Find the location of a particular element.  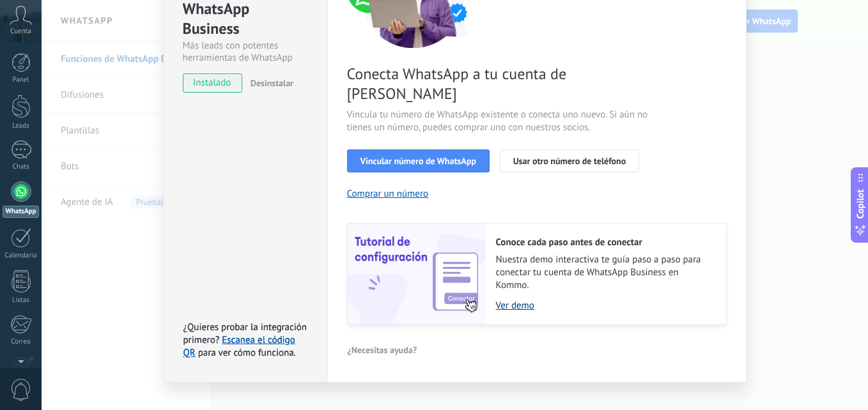

span: Cuenta is located at coordinates (21, 31).